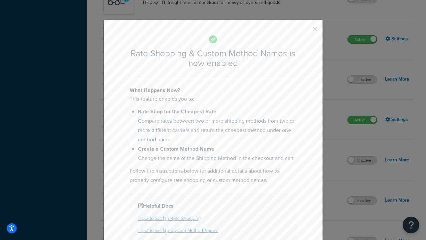 This screenshot has height=240, width=426. Describe the element at coordinates (176, 148) in the screenshot. I see `b: Create a Custom Method Name` at that location.